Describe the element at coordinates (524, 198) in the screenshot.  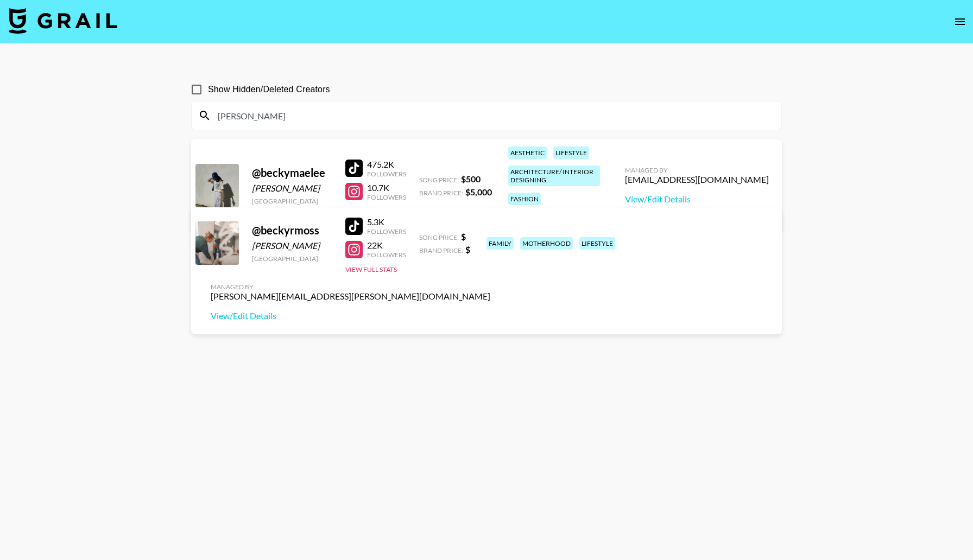
I see `div: fashion` at that location.